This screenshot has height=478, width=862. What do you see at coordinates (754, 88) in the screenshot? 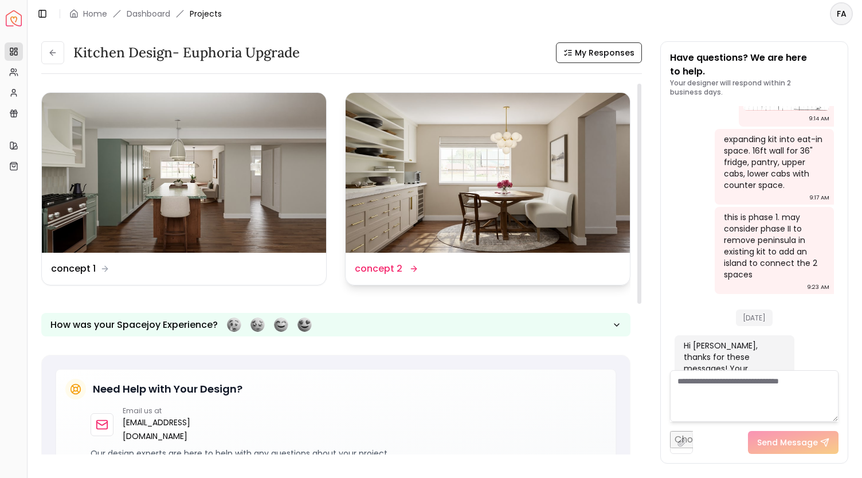
I see `p: Your designer will respond within 2 business days.` at bounding box center [754, 88].